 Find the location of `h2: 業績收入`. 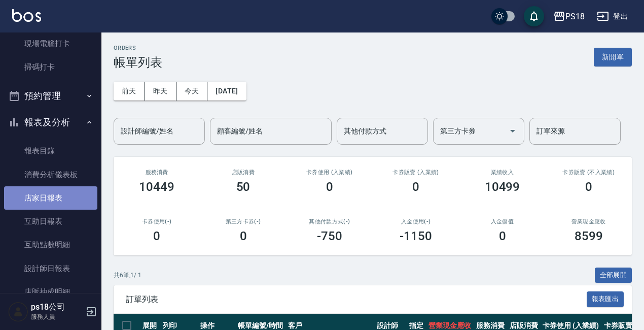

h2: 業績收入 is located at coordinates (503, 172).